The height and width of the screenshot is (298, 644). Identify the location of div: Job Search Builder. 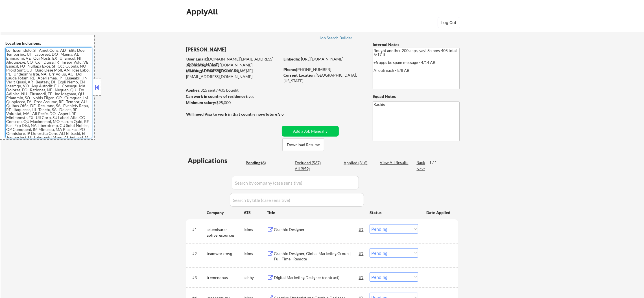
(336, 38).